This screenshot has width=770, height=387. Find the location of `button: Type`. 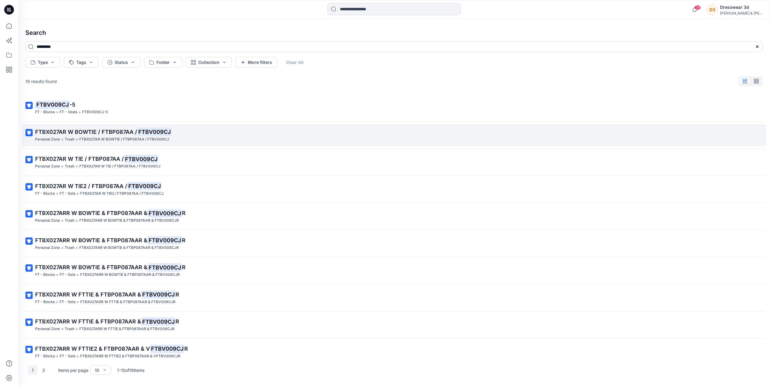

button: Type is located at coordinates (43, 62).